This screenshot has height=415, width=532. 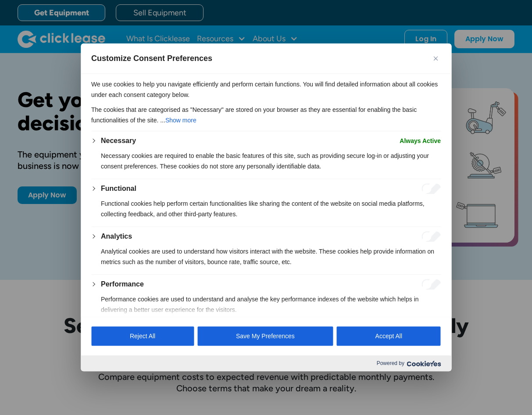 What do you see at coordinates (116, 236) in the screenshot?
I see `button: Analytics` at bounding box center [116, 236].